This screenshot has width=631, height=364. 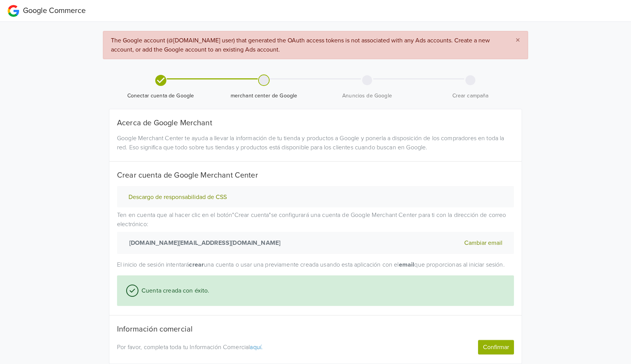 What do you see at coordinates (174, 291) in the screenshot?
I see `span: Cuenta creada con éxito.` at bounding box center [174, 291].